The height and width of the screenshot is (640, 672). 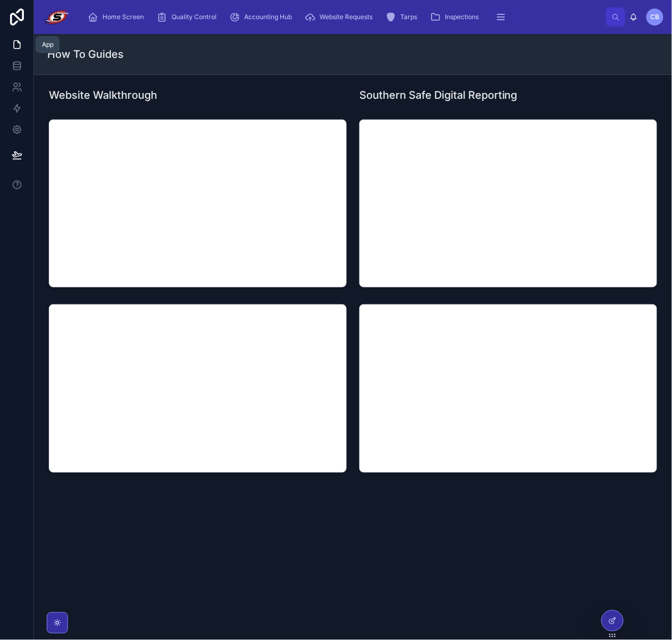 What do you see at coordinates (194, 17) in the screenshot?
I see `span: Quality Control` at bounding box center [194, 17].